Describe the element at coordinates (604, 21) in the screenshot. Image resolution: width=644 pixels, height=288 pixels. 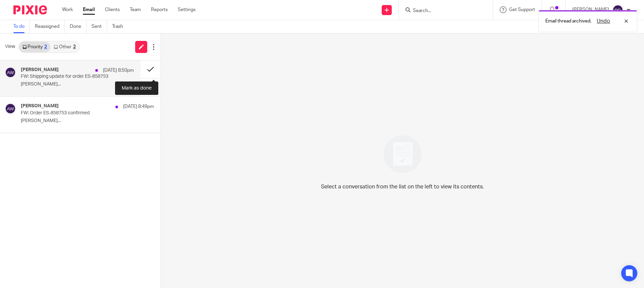
I see `button: Undo` at that location.